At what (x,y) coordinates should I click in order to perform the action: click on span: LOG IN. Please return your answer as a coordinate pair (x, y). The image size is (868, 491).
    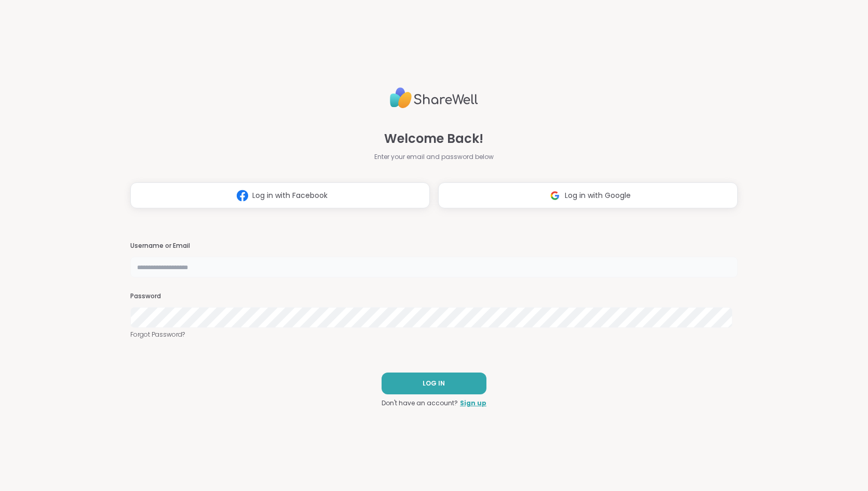
    Looking at the image, I should click on (434, 383).